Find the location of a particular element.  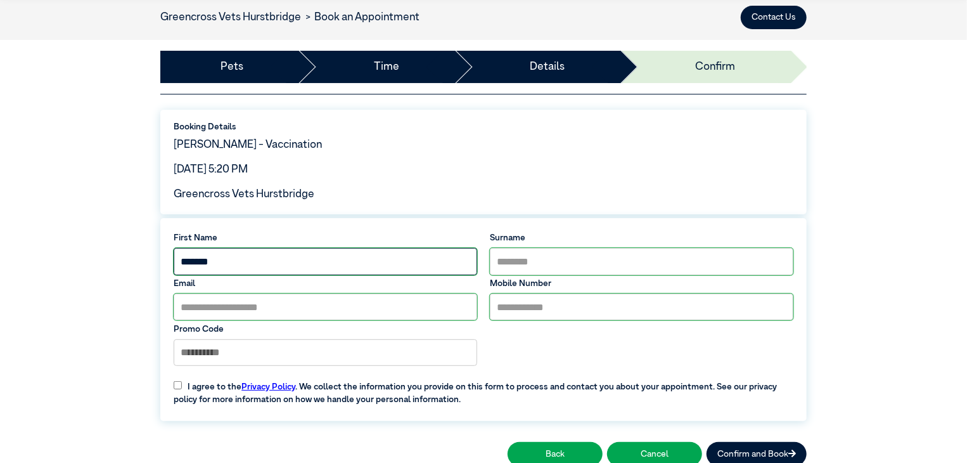

a: Time is located at coordinates (386, 67).